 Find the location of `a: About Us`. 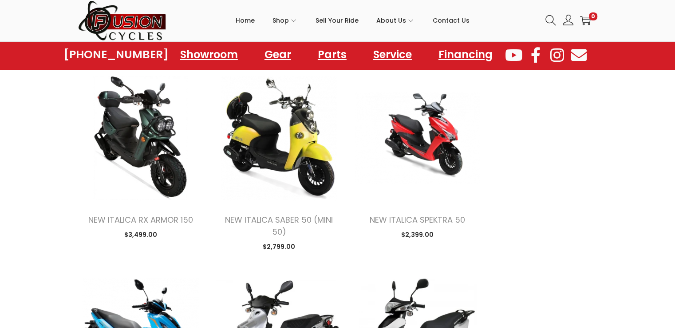

a: About Us is located at coordinates (396, 20).